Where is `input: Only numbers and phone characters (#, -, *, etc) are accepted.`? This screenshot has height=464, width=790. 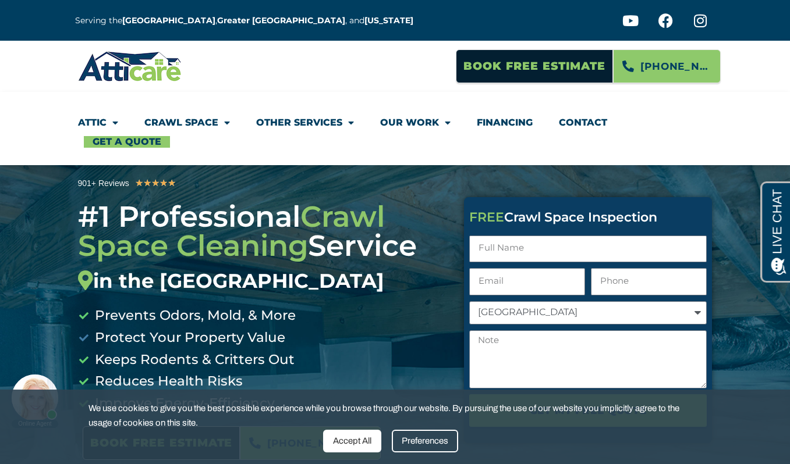
input: Only numbers and phone characters (#, -, *, etc) are accepted. is located at coordinates (648, 282).